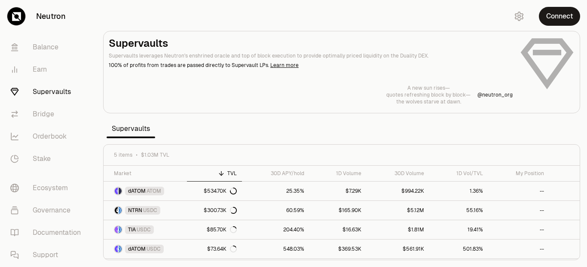 The image size is (587, 267). Describe the element at coordinates (429, 88) in the screenshot. I see `p: A new sun rises—` at that location.